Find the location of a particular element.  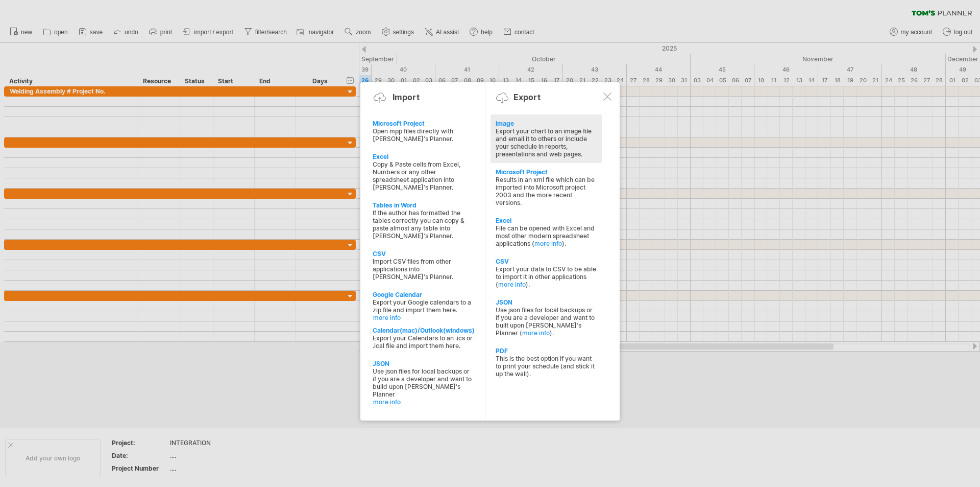

div: JSON is located at coordinates (547, 302).